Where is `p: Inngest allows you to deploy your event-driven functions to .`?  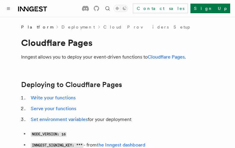 p: Inngest allows you to deploy your event-driven functions to . is located at coordinates (117, 57).